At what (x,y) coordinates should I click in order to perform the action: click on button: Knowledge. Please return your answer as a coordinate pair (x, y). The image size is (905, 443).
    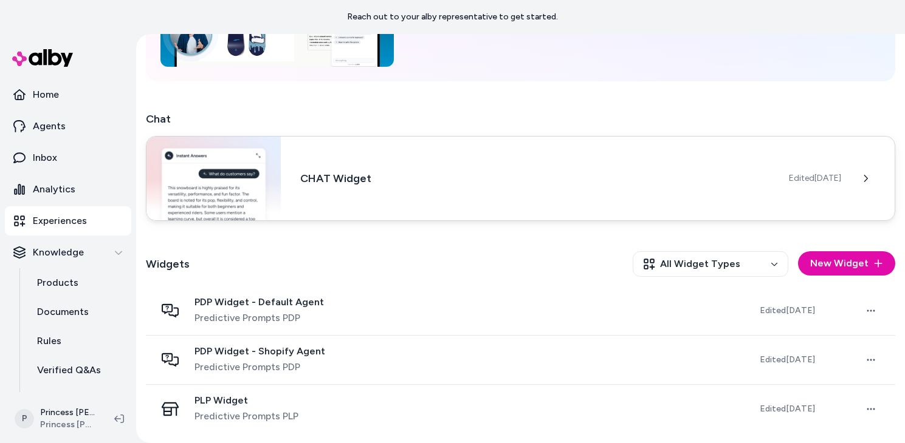
    Looking at the image, I should click on (68, 253).